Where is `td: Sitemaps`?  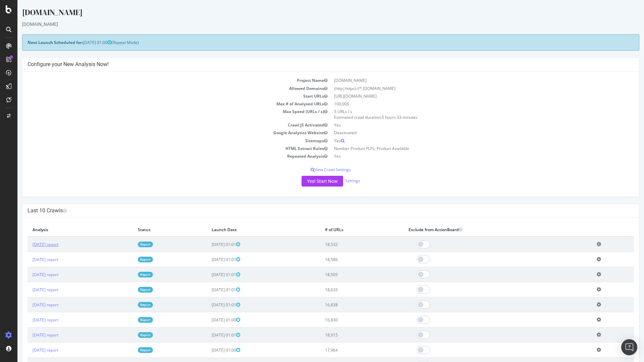 td: Sitemaps is located at coordinates (162, 141).